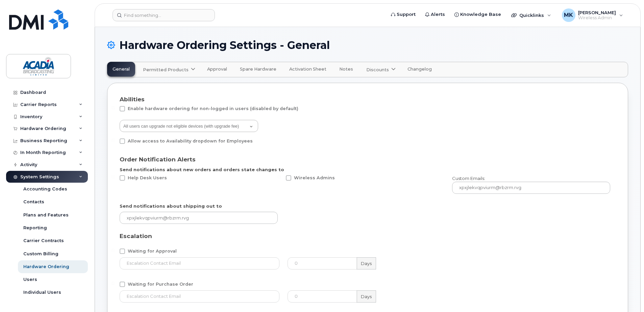 The width and height of the screenshot is (644, 312). I want to click on span: Spare Hardware, so click(258, 69).